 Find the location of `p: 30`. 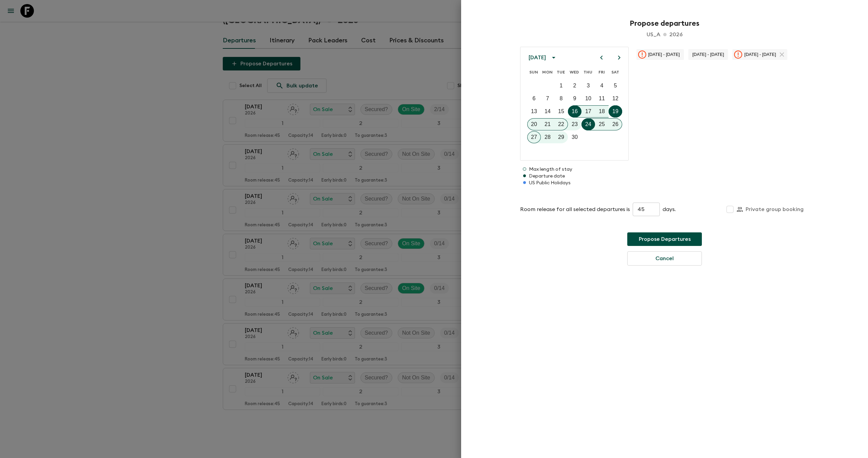

p: 30 is located at coordinates (575, 137).